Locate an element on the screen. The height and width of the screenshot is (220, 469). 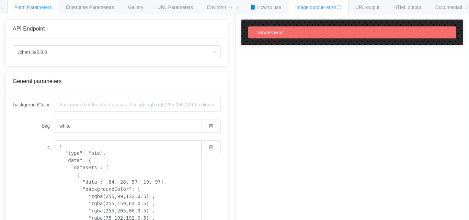
label: backgroundColor is located at coordinates (33, 105).